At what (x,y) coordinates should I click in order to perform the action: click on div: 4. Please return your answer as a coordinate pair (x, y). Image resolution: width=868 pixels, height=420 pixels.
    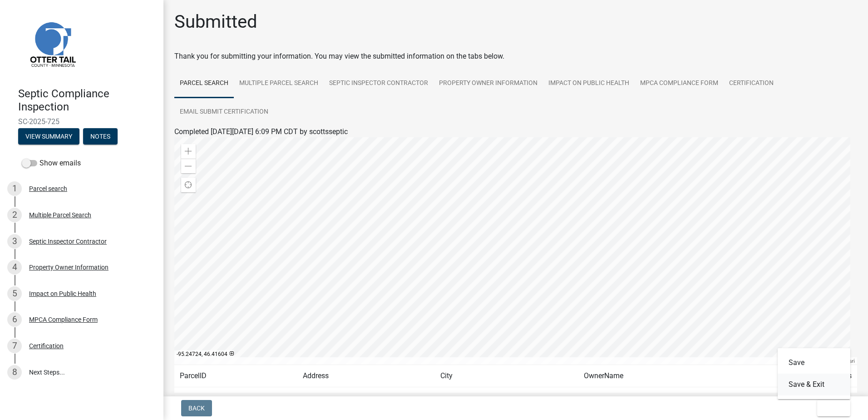
    Looking at the image, I should click on (14, 267).